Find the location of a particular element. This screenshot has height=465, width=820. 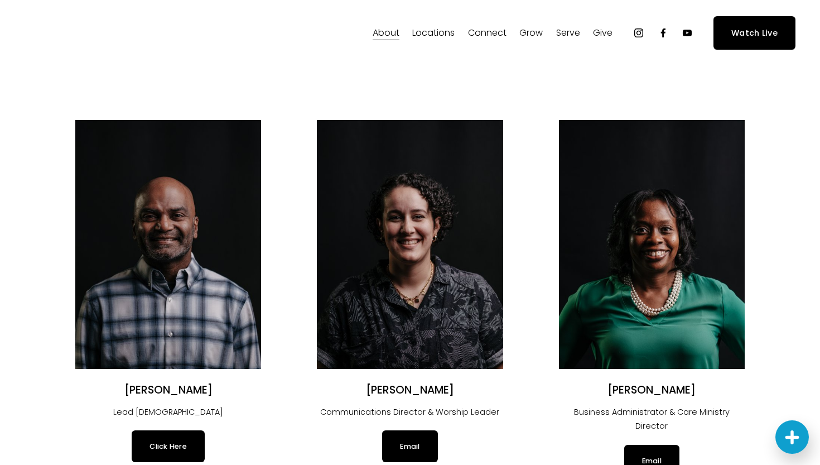

img: Fellowship Memphis is located at coordinates (102, 33).